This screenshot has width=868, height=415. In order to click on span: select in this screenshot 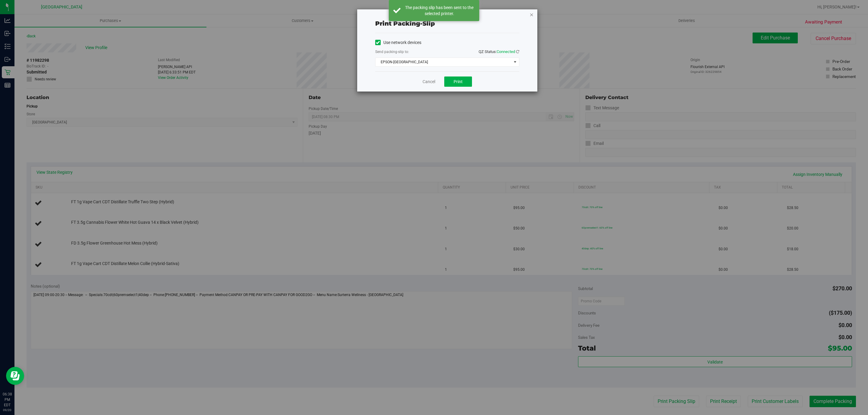, I will do `click(514, 62)`.